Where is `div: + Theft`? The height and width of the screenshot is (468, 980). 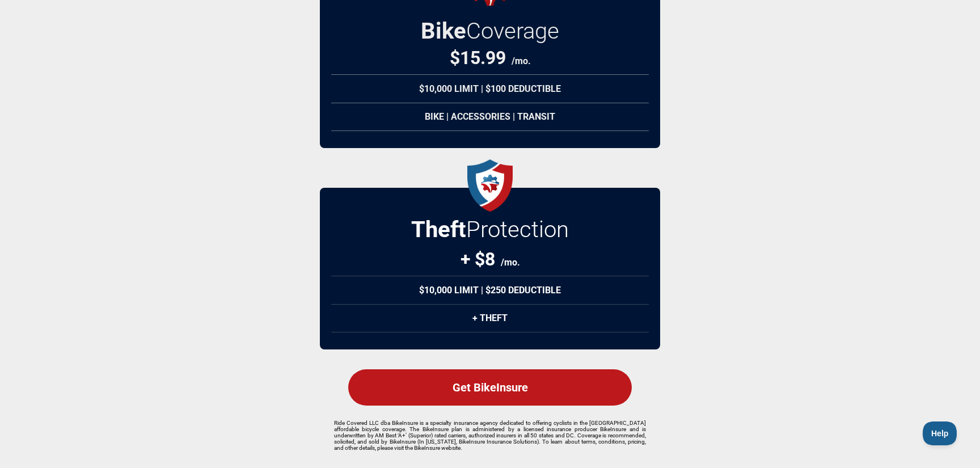
div: + Theft is located at coordinates (490, 318).